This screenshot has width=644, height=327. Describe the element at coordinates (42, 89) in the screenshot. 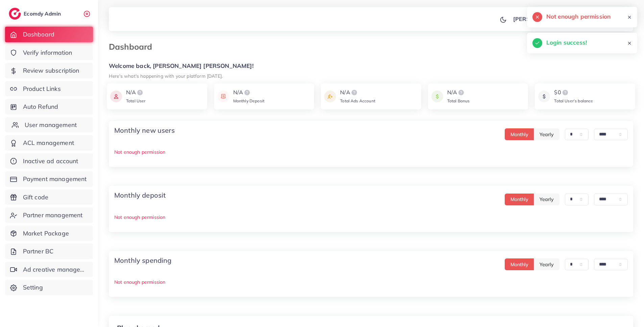

I see `span: Product Links` at that location.